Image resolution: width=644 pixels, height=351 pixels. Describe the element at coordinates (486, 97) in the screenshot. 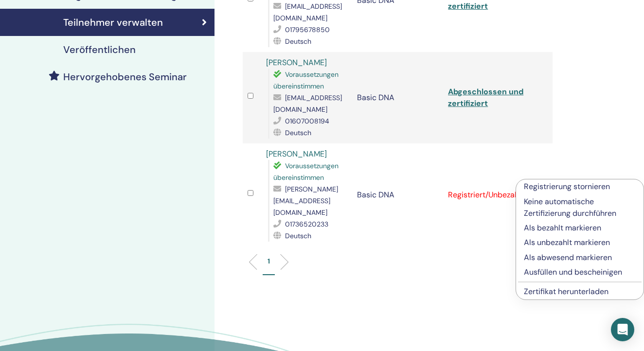

I see `a: Abgeschlossen und zertifiziert` at that location.